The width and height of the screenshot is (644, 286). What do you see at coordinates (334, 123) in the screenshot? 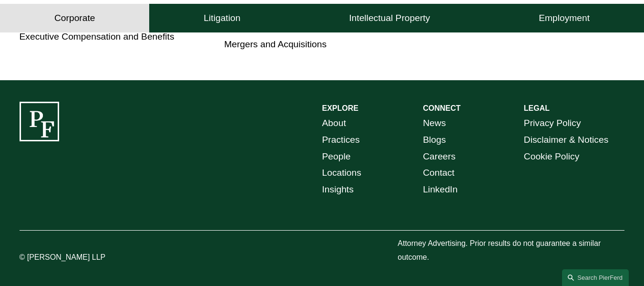
I see `a: About` at bounding box center [334, 123].